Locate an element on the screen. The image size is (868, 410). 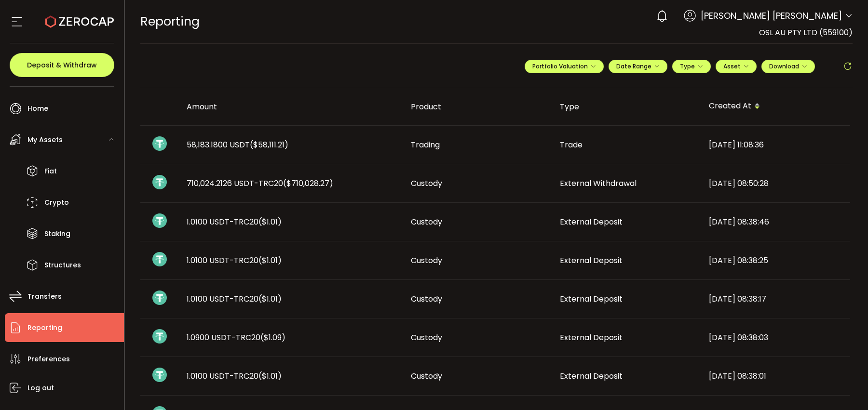
span: Log out is located at coordinates (41, 388).